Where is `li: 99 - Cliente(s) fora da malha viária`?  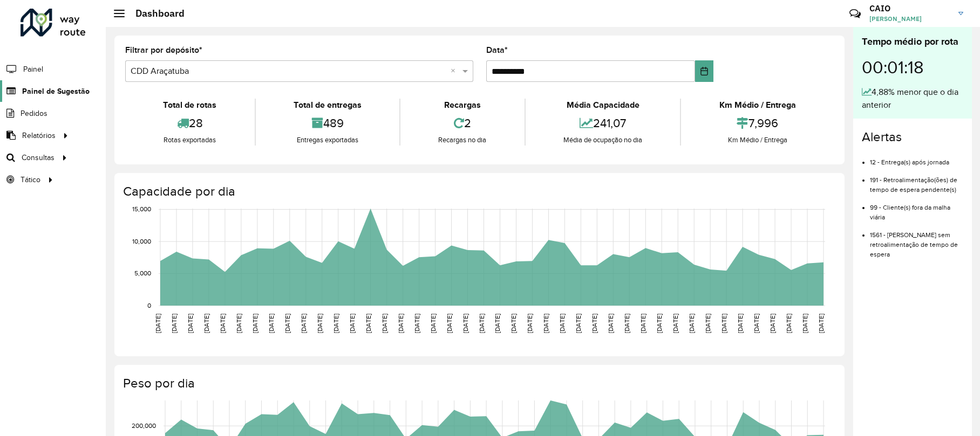 li: 99 - Cliente(s) fora da malha viária is located at coordinates (916, 208).